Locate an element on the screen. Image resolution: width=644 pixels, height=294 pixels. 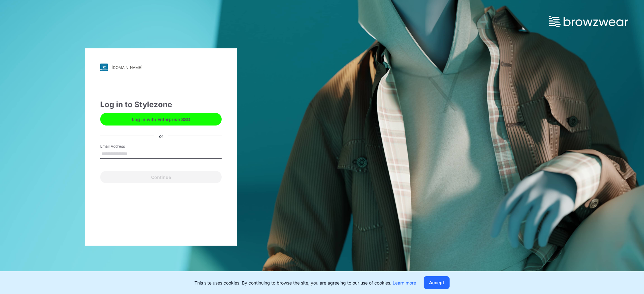
a: Learn more is located at coordinates (404, 282).